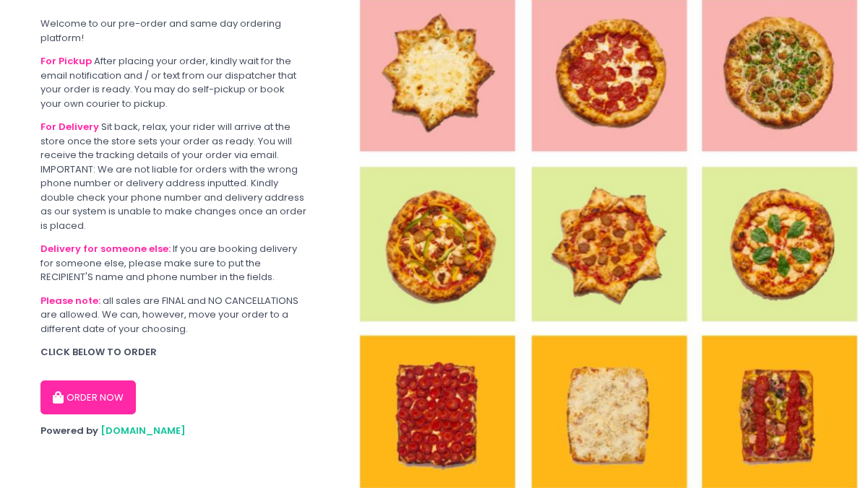  I want to click on div: Sit back, relax, your rider will arrive at the store once the store sets your order as ready. You..., so click(173, 176).